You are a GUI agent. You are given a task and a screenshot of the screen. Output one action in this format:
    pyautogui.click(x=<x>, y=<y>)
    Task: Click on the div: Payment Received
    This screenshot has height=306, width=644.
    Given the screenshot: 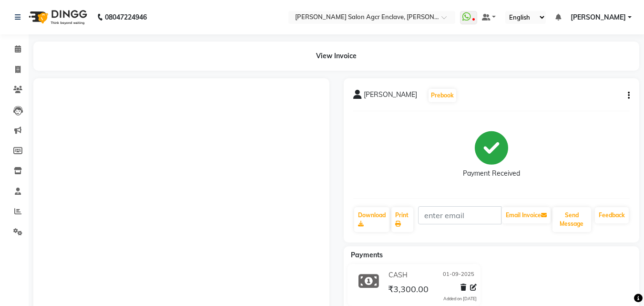 What is the action you would take?
    pyautogui.click(x=491, y=173)
    